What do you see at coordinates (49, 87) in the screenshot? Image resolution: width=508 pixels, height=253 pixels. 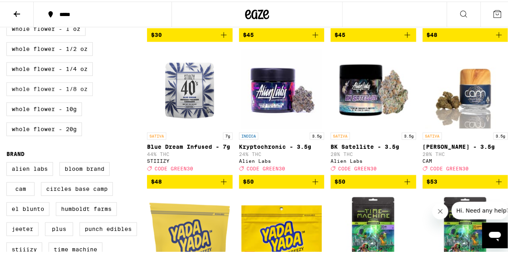 I see `label: Whole Flower - 1/8 oz` at bounding box center [49, 87].